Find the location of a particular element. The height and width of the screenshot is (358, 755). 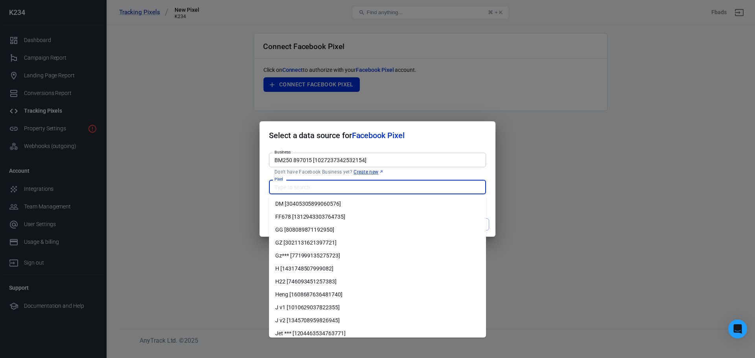

li: FF678 [1312943303764735] is located at coordinates (377, 217).